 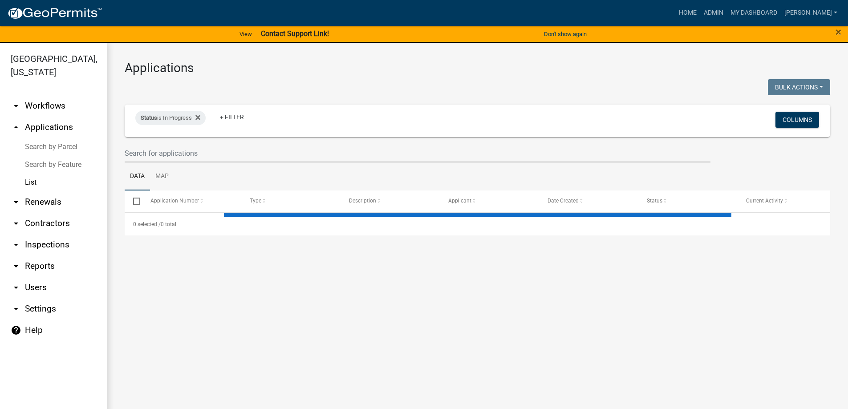 I want to click on a: Data, so click(x=137, y=177).